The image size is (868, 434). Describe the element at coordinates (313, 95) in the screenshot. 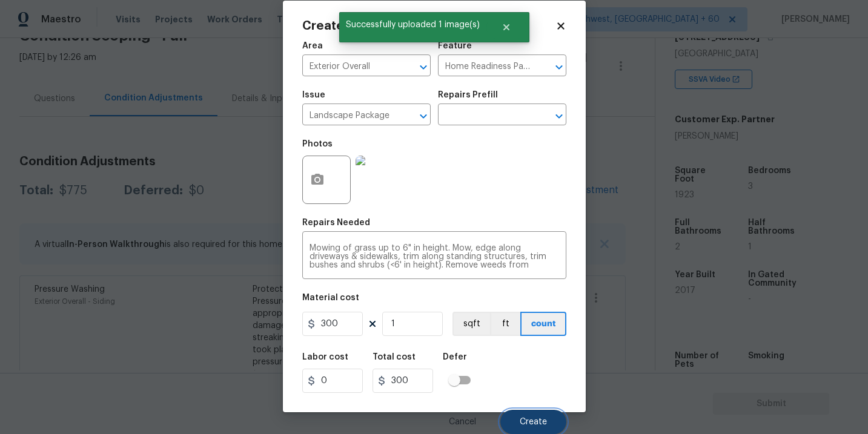

I see `h5: Issue` at that location.